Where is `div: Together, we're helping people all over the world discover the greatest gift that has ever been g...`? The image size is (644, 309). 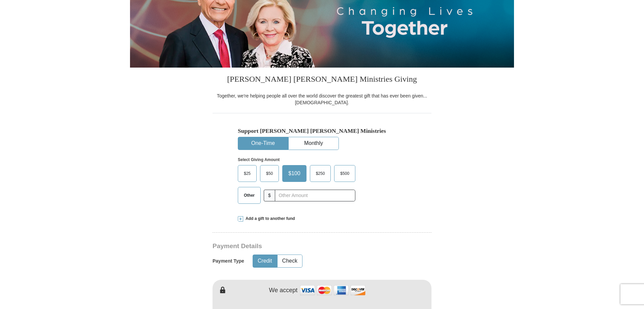
div: Together, we're helping people all over the world discover the greatest gift that has ever been g... is located at coordinates (322, 99).